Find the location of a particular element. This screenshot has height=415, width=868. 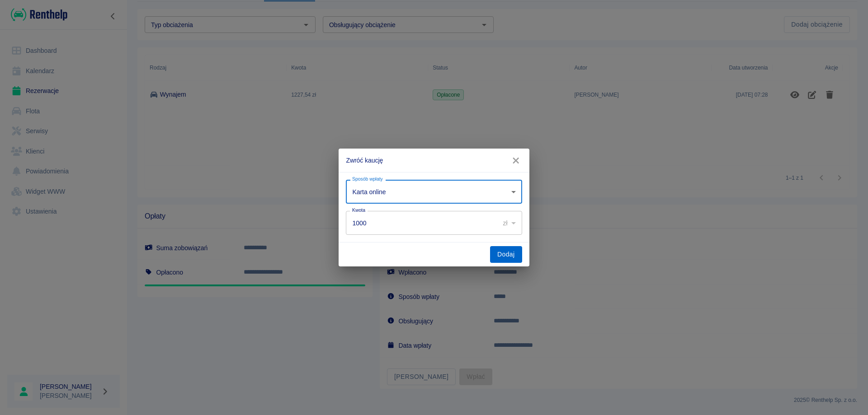

button: Dodaj is located at coordinates (506, 255).